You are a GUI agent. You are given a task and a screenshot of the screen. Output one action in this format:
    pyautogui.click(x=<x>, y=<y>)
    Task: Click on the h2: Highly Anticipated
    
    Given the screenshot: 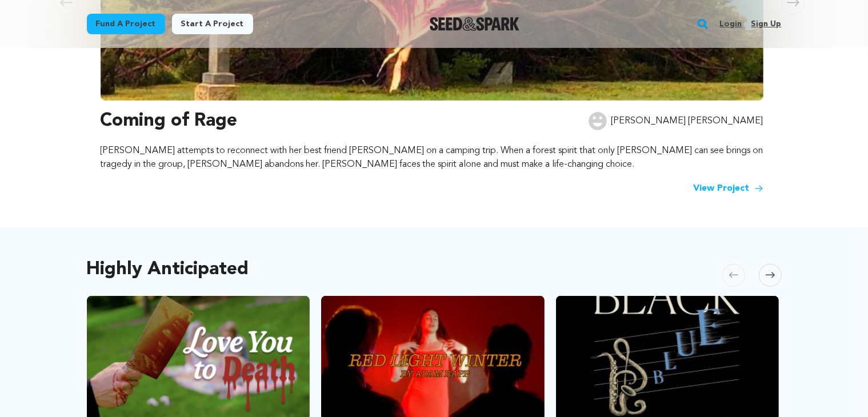 What is the action you would take?
    pyautogui.click(x=168, y=270)
    